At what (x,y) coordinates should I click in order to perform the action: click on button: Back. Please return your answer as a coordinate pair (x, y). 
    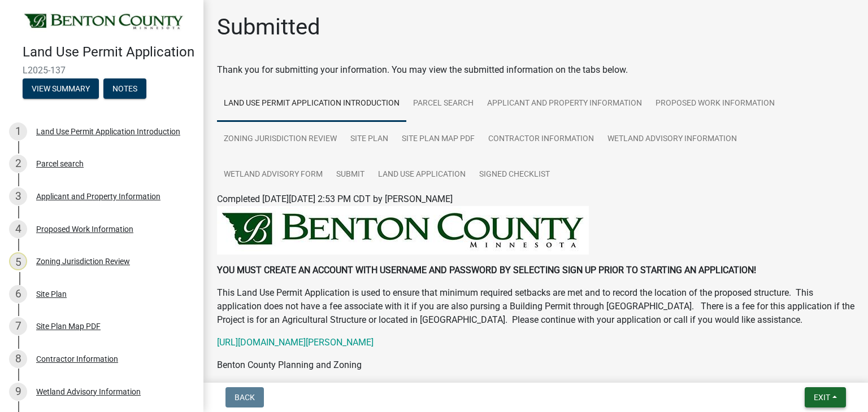
    Looking at the image, I should click on (244, 398).